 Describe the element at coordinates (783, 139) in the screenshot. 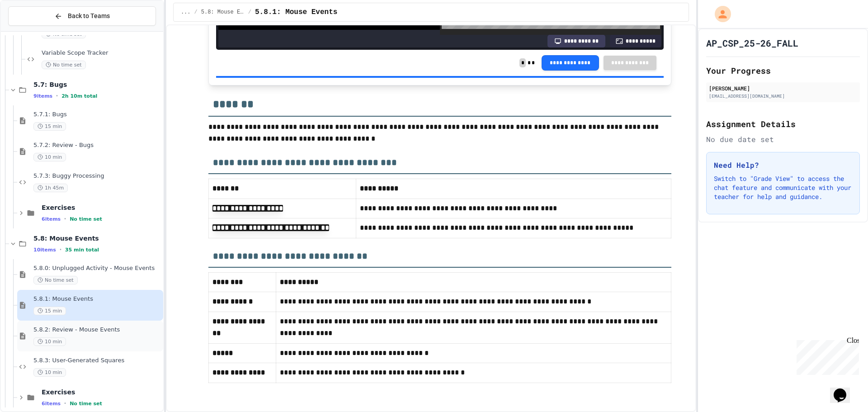

I see `div: No due date set` at that location.